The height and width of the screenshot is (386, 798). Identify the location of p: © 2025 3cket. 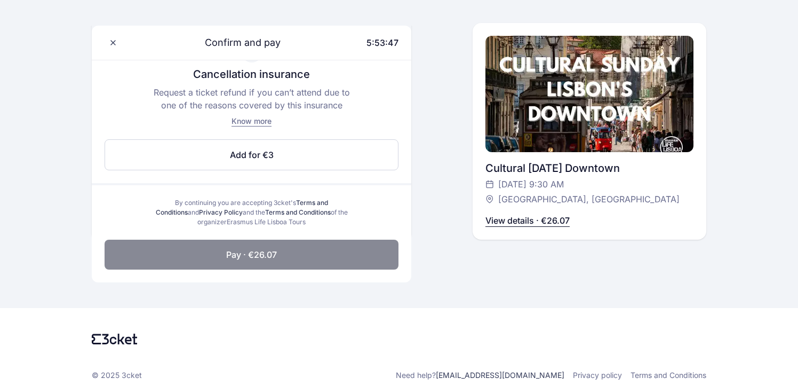
(117, 375).